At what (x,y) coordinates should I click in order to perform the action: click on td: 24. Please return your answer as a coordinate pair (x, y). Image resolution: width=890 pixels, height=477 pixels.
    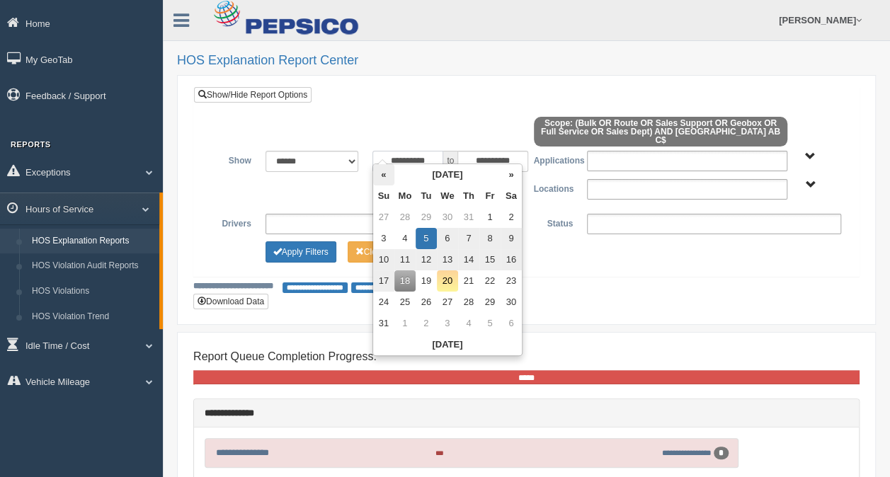
    Looking at the image, I should click on (384, 302).